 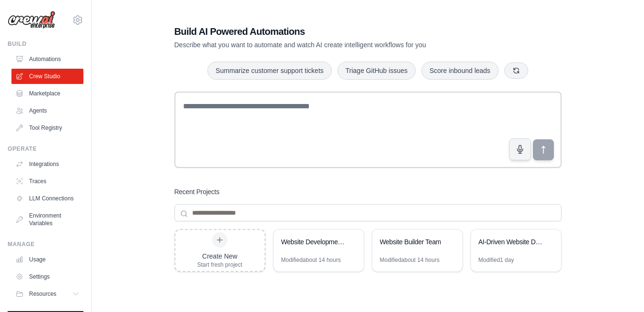 I want to click on a: Integrations, so click(x=47, y=164).